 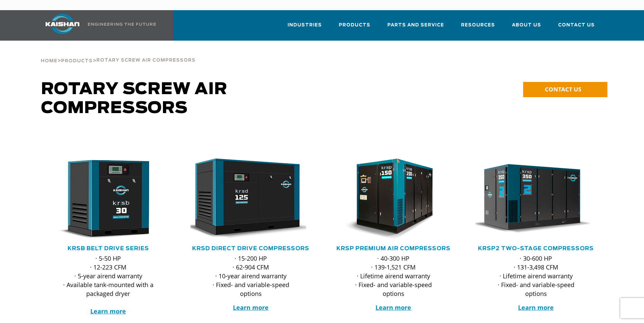 I want to click on a: CONTACT US, so click(x=565, y=89).